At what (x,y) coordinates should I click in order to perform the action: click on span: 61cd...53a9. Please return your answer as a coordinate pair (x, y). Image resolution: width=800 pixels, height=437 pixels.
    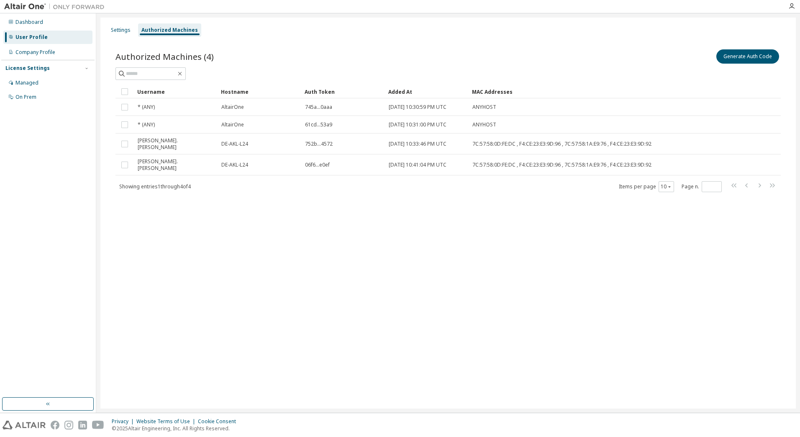
    Looking at the image, I should click on (318, 125).